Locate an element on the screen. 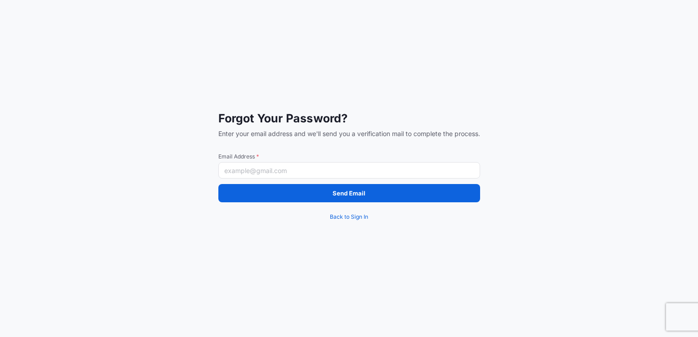 This screenshot has width=698, height=337. p: Send Email is located at coordinates (349, 193).